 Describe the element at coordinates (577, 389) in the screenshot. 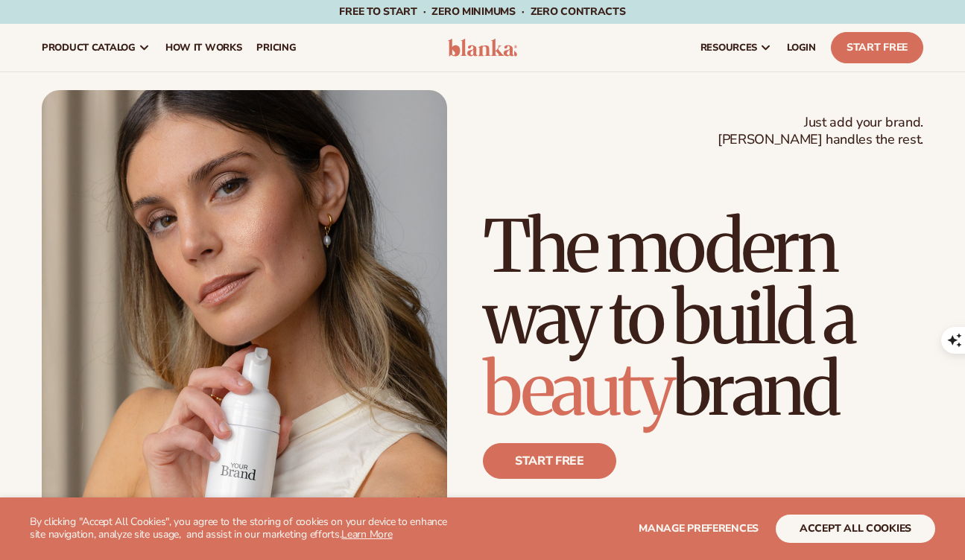

I see `span: beauty` at that location.